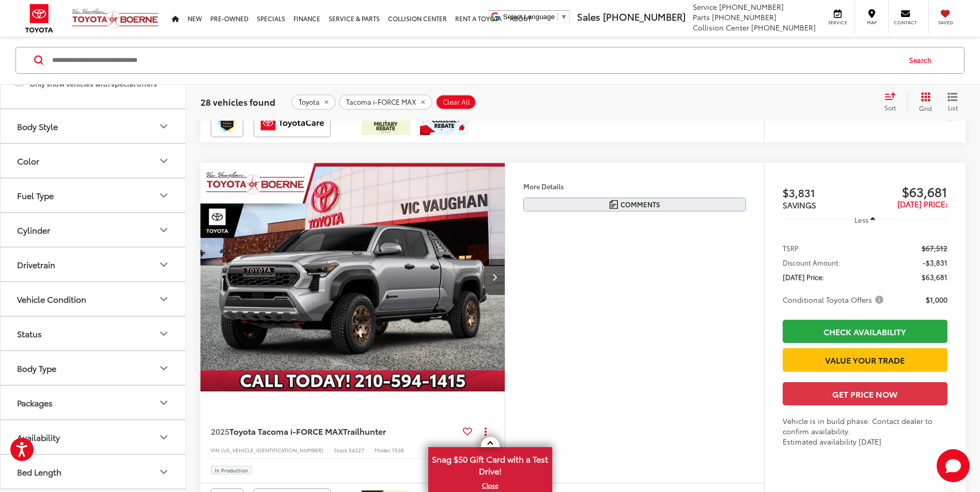 The width and height of the screenshot is (980, 492). Describe the element at coordinates (861, 220) in the screenshot. I see `span: Less` at that location.